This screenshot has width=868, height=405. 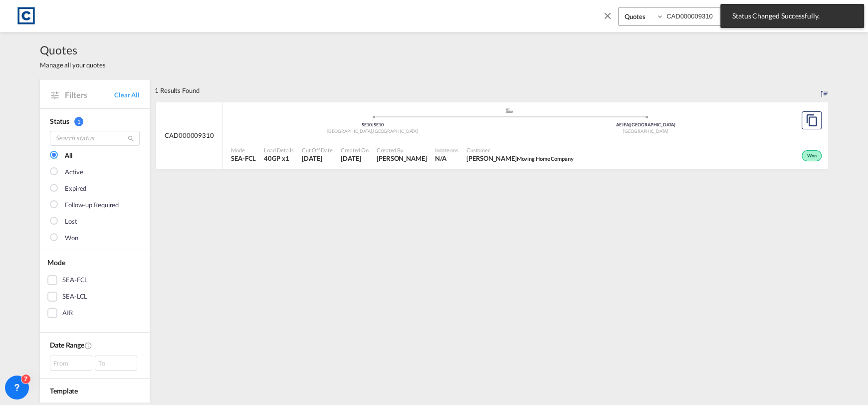 What do you see at coordinates (95, 280) in the screenshot?
I see `md-checkbox: SEA-FCL` at bounding box center [95, 280].